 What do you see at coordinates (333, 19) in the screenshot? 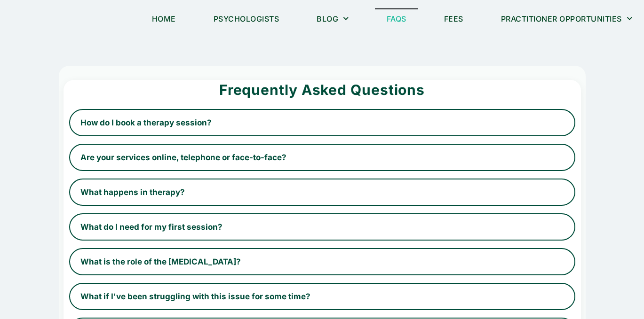
I see `div: Blog` at bounding box center [333, 19].